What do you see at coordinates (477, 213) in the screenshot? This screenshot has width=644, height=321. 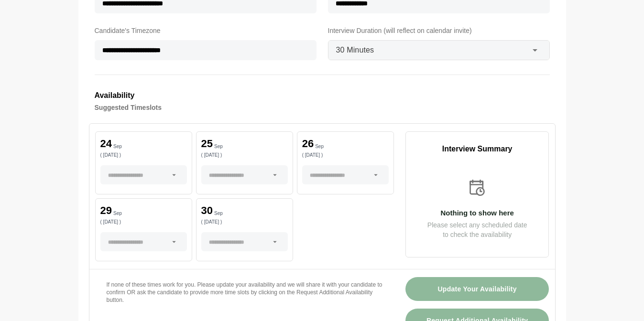 I see `p: Nothing to show here` at bounding box center [477, 213].